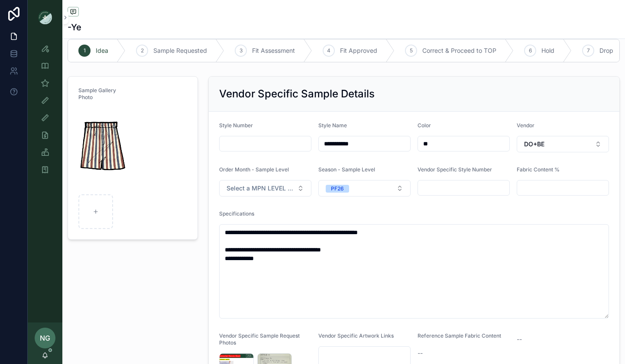 The height and width of the screenshot is (364, 625). Describe the element at coordinates (236, 125) in the screenshot. I see `span: Style Number` at that location.